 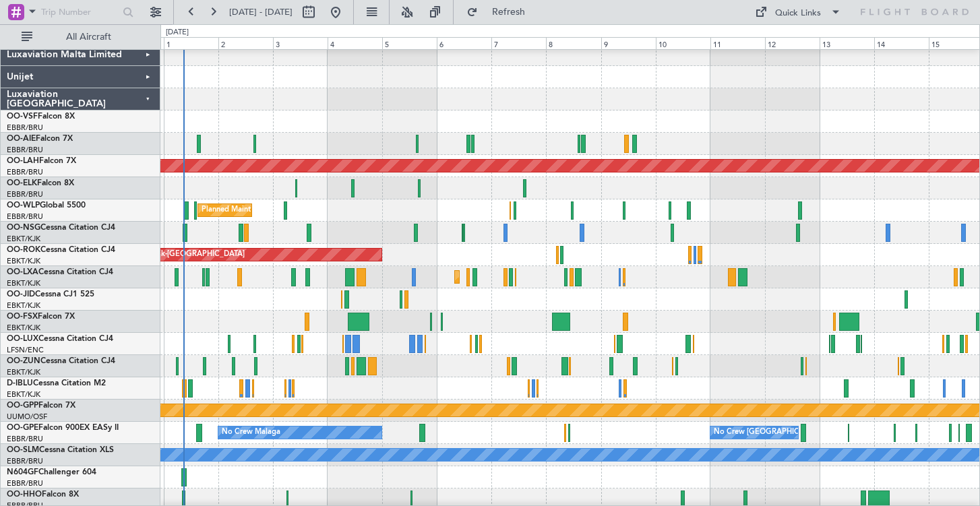 I want to click on span: OO-GPP, so click(x=22, y=406).